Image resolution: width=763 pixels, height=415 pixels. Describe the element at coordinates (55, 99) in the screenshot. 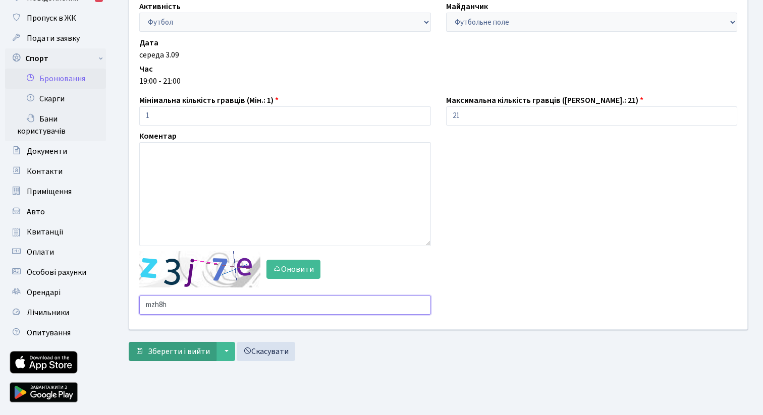

I see `a: Скарги` at that location.